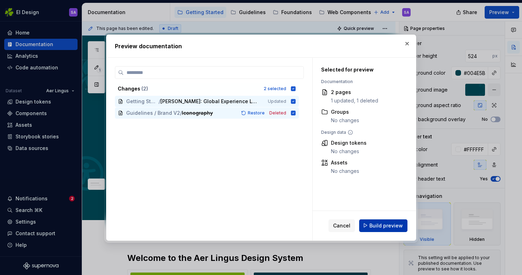 The width and height of the screenshot is (522, 275). What do you see at coordinates (144, 88) in the screenshot?
I see `span: ( 2 )` at bounding box center [144, 88].